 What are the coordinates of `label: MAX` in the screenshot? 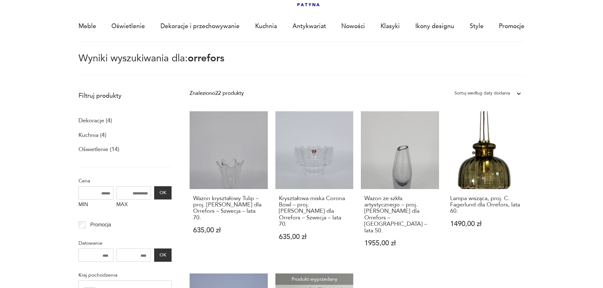 It's located at (134, 206).